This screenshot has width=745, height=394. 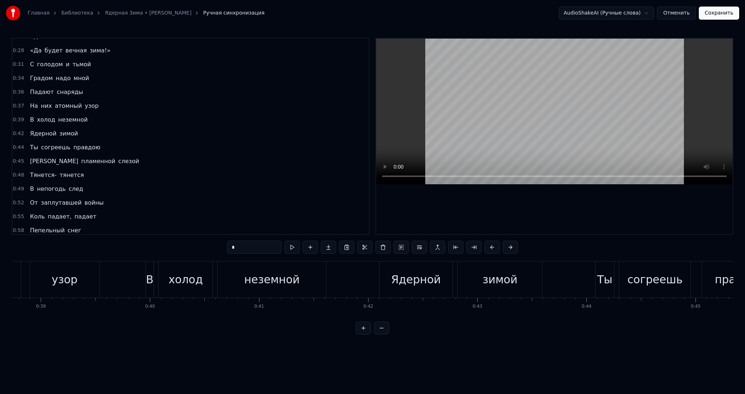 What do you see at coordinates (51, 189) in the screenshot?
I see `span: непогодь` at bounding box center [51, 189].